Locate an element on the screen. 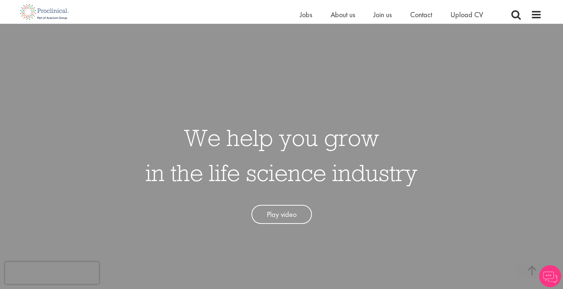 The width and height of the screenshot is (563, 289). span: Jobs is located at coordinates (306, 15).